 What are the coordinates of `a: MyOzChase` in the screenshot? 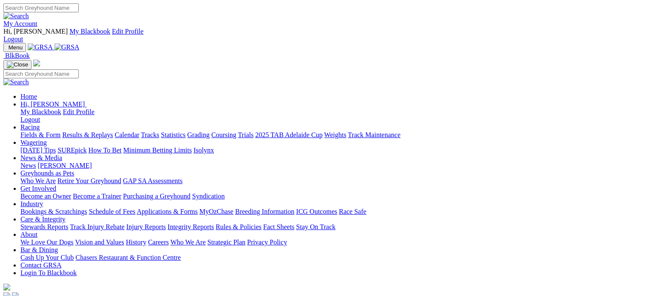 It's located at (217, 211).